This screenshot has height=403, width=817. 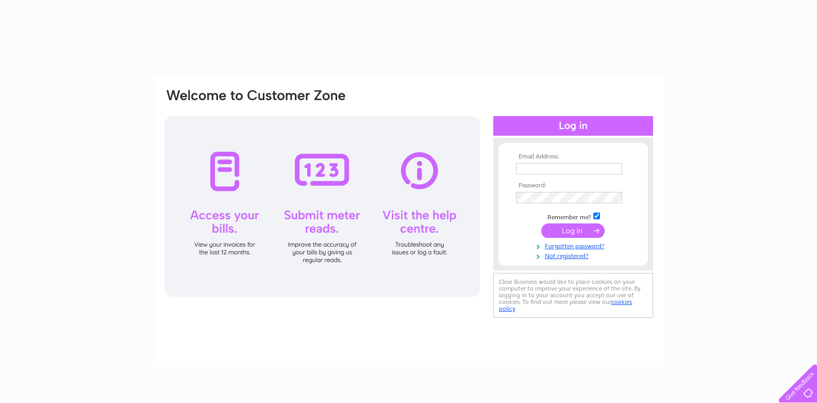 What do you see at coordinates (565, 305) in the screenshot?
I see `a: cookies policy` at bounding box center [565, 305].